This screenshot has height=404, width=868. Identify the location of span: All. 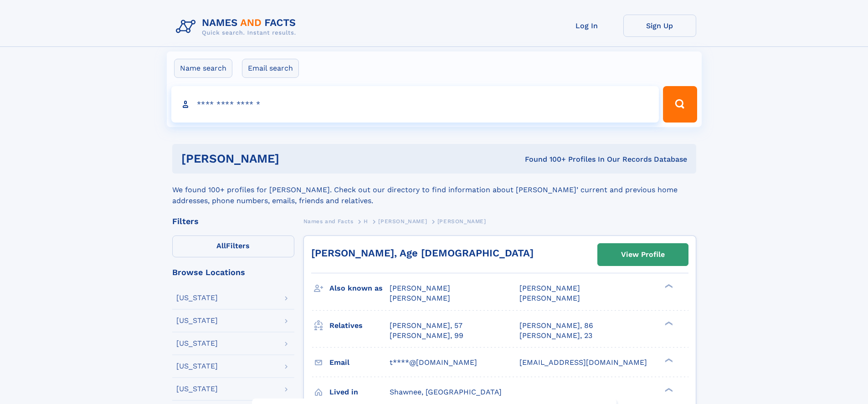
(221, 245).